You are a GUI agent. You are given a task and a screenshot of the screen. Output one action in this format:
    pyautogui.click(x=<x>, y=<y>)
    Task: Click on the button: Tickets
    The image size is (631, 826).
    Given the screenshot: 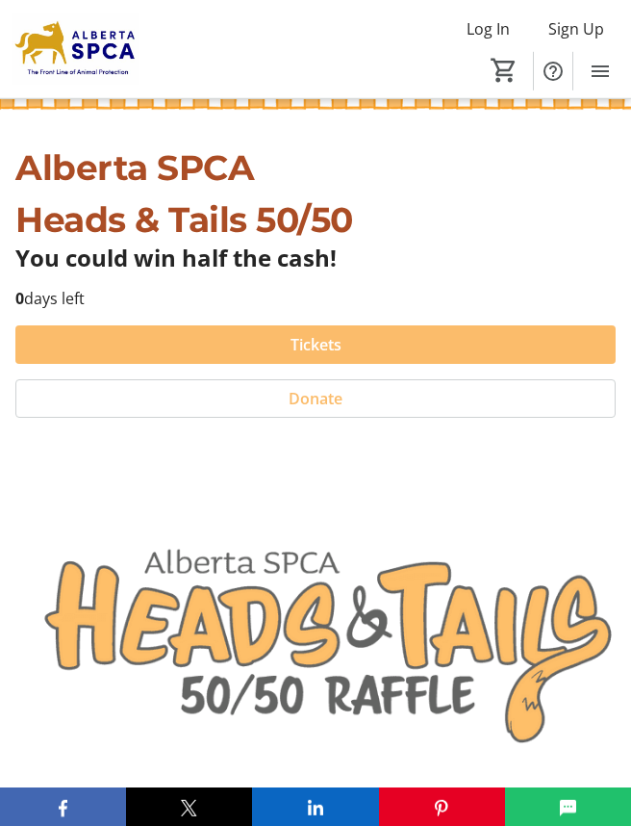 What is the action you would take?
    pyautogui.click(x=316, y=345)
    